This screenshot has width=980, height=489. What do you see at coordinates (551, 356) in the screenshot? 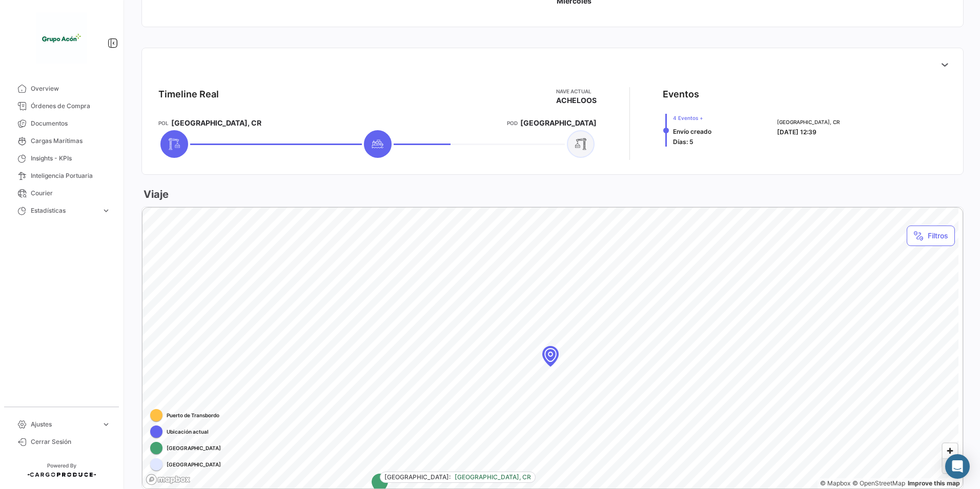
I see `div: Map marker` at bounding box center [551, 356].